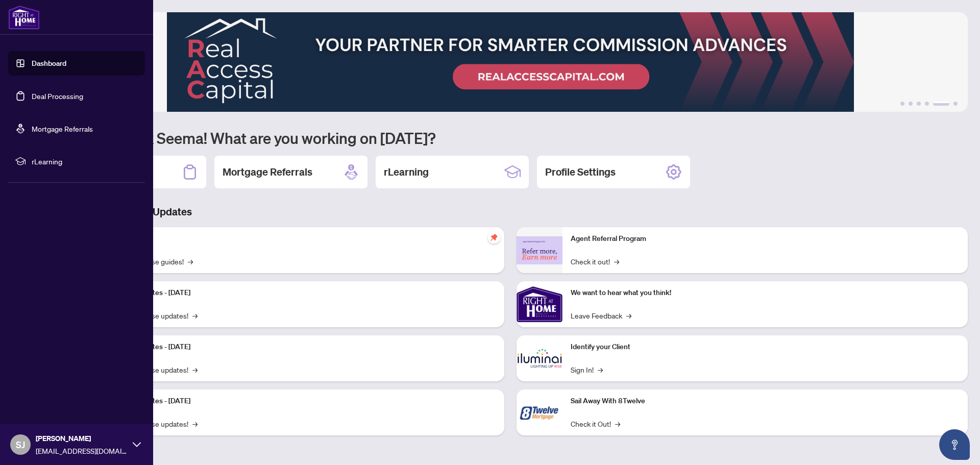 The height and width of the screenshot is (465, 980). I want to click on a: Check it out!→, so click(595, 261).